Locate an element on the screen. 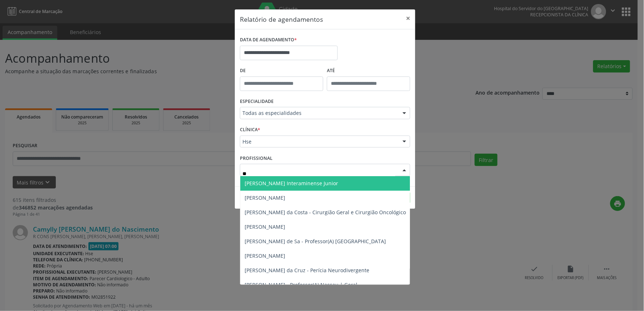 This screenshot has height=311, width=644. label: CLÍNICA is located at coordinates (250, 130).